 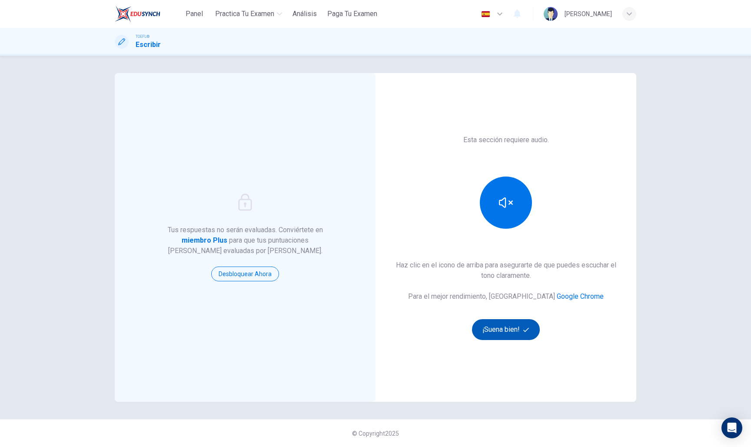 I want to click on button: ¡Suena bien!, so click(x=506, y=330).